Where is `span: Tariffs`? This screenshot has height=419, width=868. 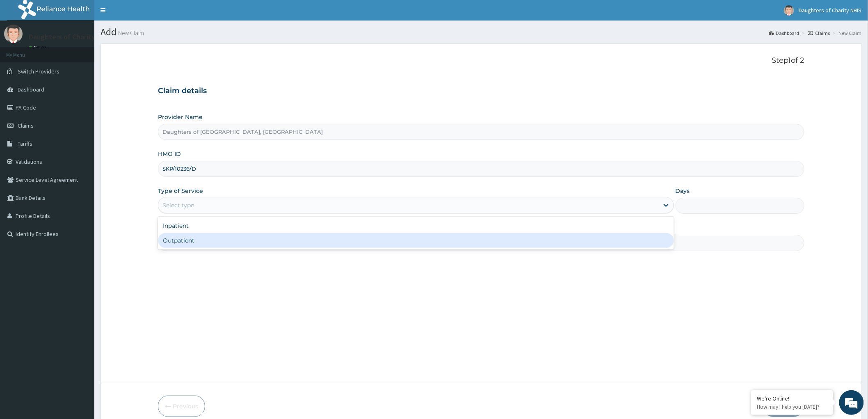 span: Tariffs is located at coordinates (25, 144).